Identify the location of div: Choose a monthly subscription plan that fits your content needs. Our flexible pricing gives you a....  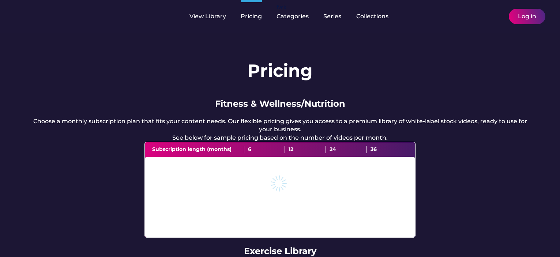
(280, 129).